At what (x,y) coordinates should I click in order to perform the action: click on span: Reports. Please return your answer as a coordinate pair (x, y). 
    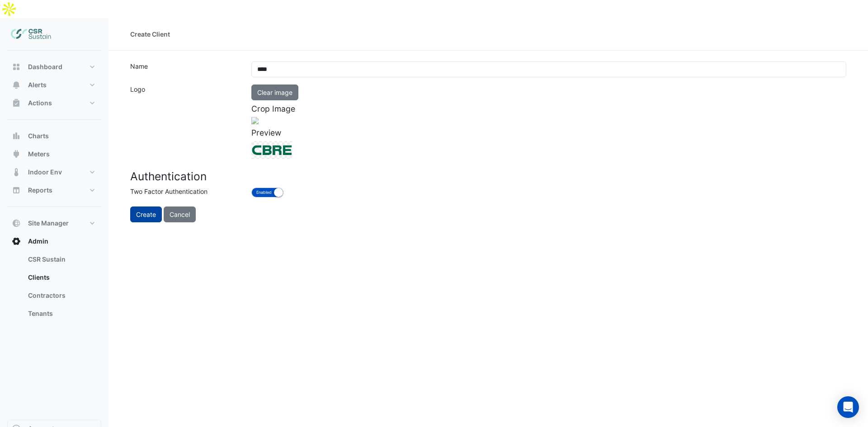
    Looking at the image, I should click on (40, 190).